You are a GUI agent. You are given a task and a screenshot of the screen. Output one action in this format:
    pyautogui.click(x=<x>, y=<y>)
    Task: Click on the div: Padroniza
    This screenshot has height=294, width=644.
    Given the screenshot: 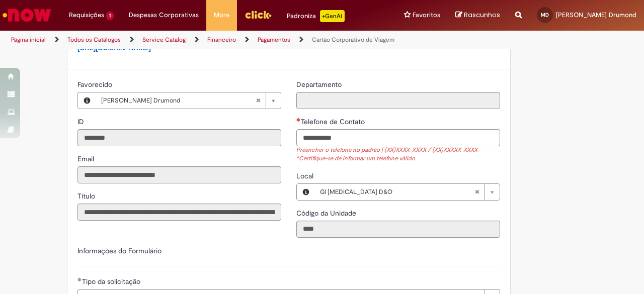 What is the action you would take?
    pyautogui.click(x=316, y=16)
    